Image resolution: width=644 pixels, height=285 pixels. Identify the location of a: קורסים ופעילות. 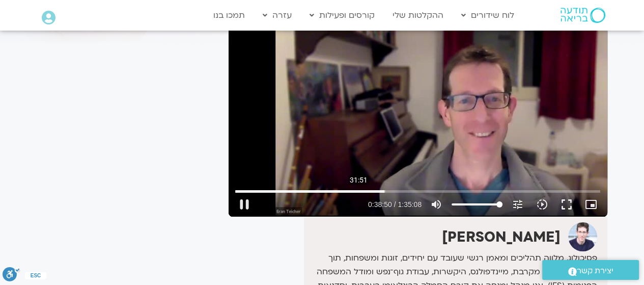
(342, 15).